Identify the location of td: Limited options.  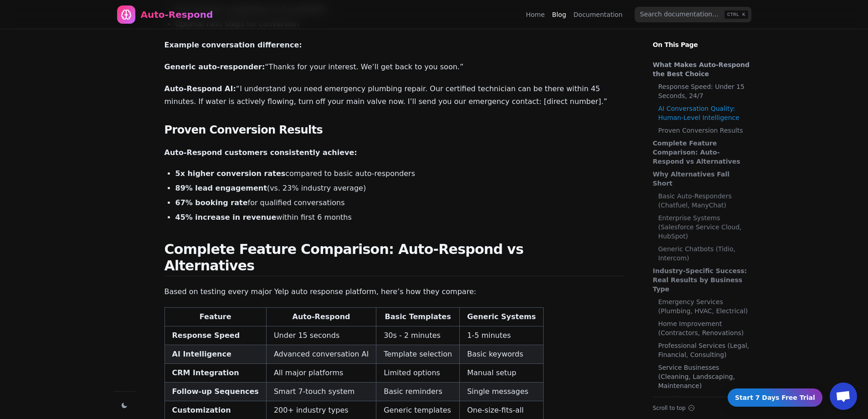
(418, 373).